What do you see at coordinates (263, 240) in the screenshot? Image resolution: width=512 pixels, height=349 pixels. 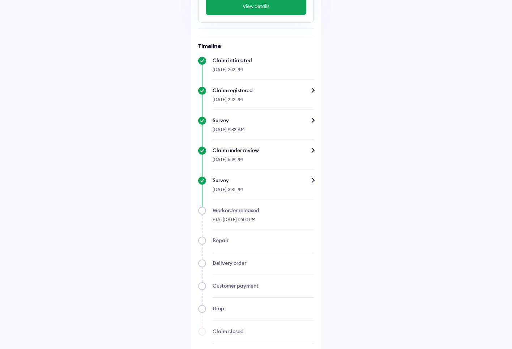 I see `div: Repair` at bounding box center [263, 240].